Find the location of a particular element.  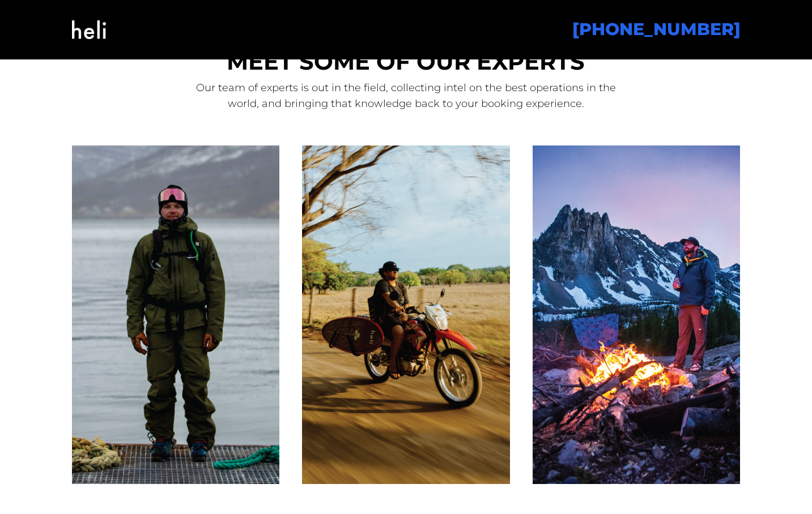

img: 1ac99d8a-ff3a-4973-9f87-5d25db865891.png is located at coordinates (406, 315).